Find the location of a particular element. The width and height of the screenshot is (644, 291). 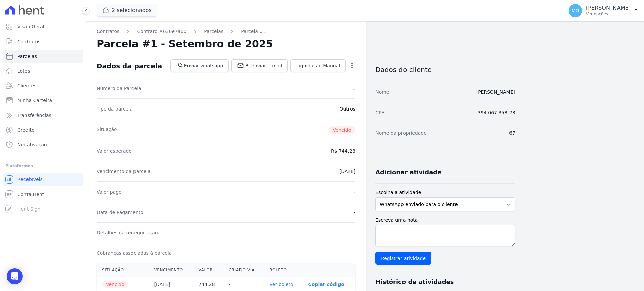

span: Parcelas is located at coordinates (27, 56).